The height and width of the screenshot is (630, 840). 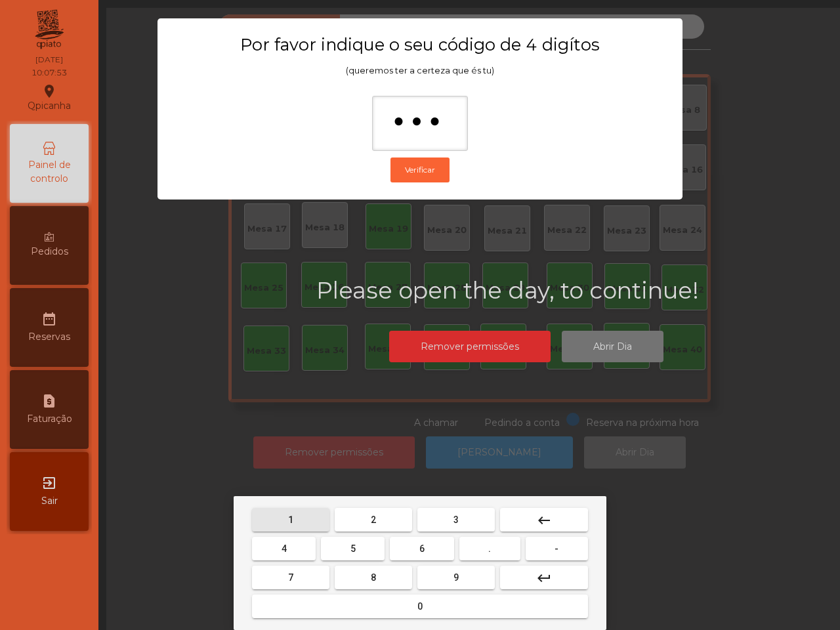 I want to click on span: 3, so click(x=456, y=520).